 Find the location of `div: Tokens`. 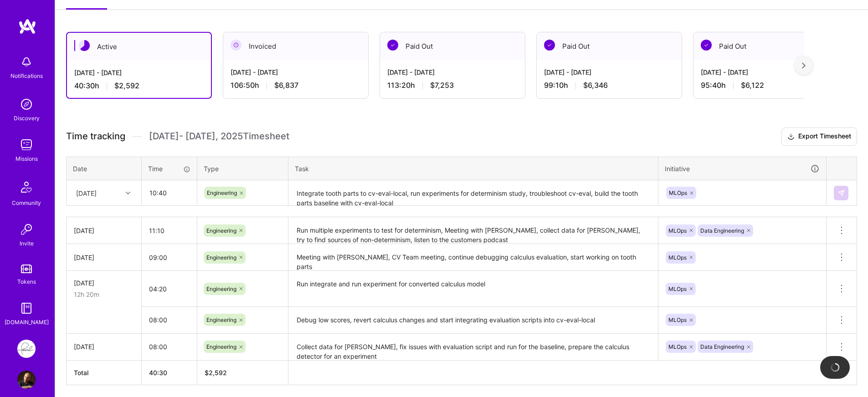

div: Tokens is located at coordinates (26, 281).